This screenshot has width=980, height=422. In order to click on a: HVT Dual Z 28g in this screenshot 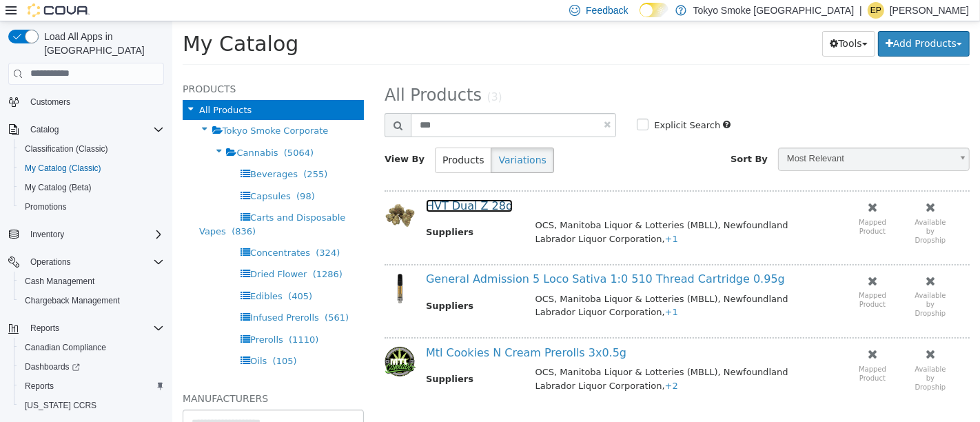, I will do `click(297, 184)`.